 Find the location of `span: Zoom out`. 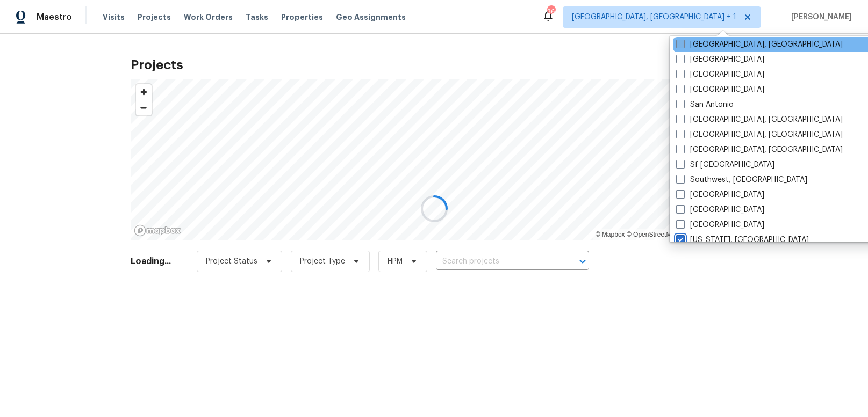

span: Zoom out is located at coordinates (143, 108).